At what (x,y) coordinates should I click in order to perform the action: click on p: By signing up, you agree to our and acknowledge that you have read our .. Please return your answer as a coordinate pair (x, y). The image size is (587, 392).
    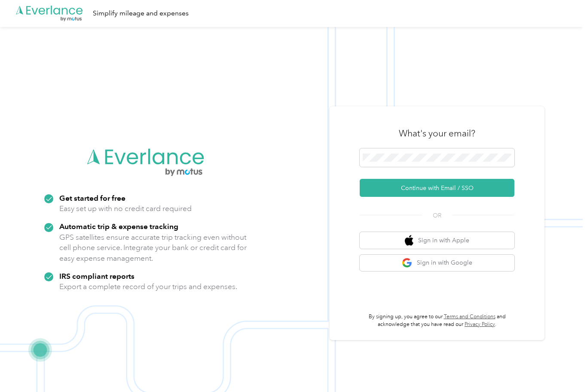
    Looking at the image, I should click on (437, 320).